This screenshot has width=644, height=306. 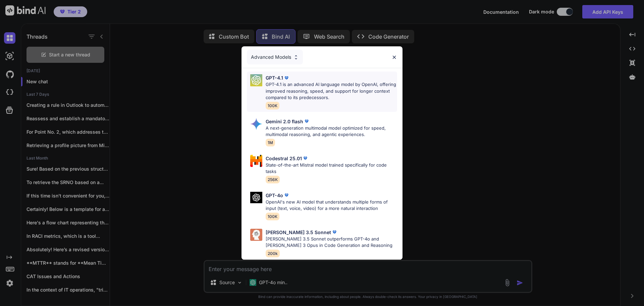 What do you see at coordinates (275, 57) in the screenshot?
I see `div: Advanced Models` at bounding box center [275, 57].